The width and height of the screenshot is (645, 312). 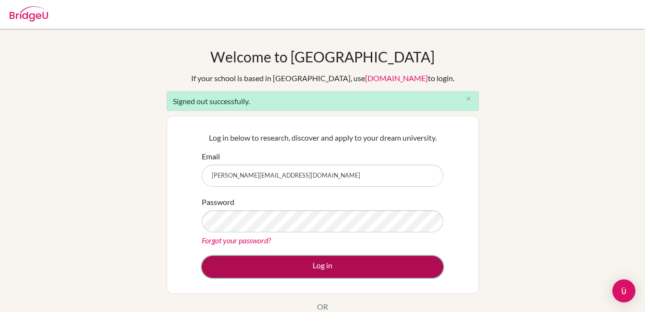 I want to click on p: Log in below to research, discover and apply to your dream university., so click(x=322, y=138).